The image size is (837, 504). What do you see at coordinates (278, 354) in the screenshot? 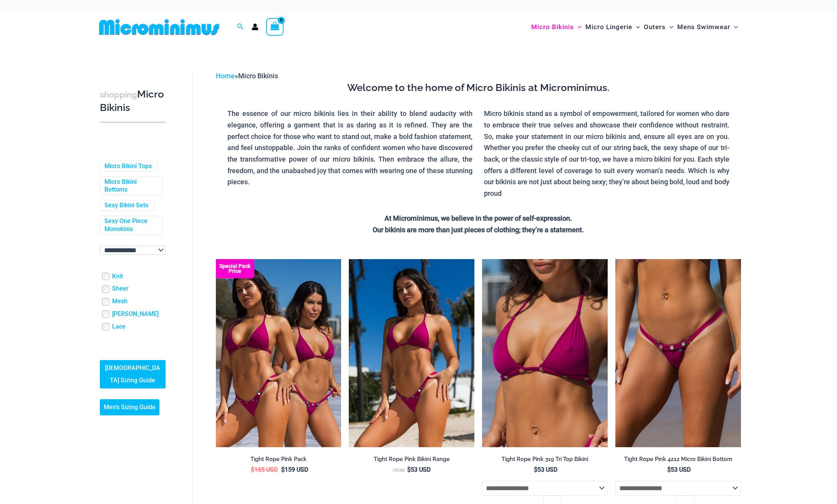
I see `img: Collection Pack F` at bounding box center [278, 354].